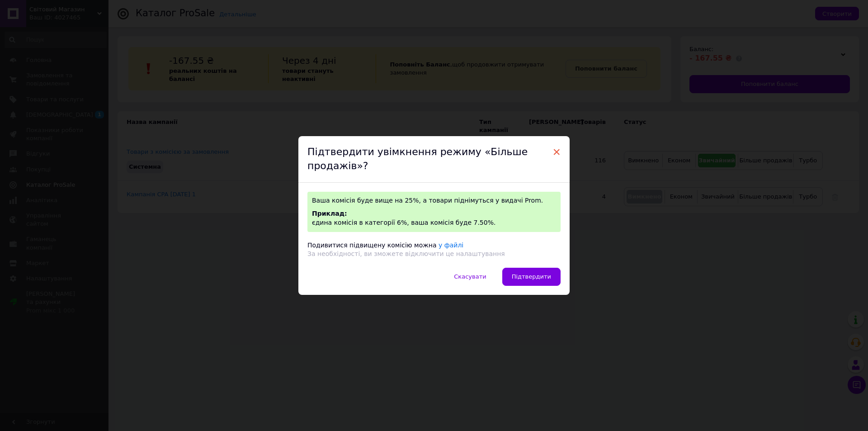 This screenshot has height=431, width=868. I want to click on span: Підтвердити, so click(531, 276).